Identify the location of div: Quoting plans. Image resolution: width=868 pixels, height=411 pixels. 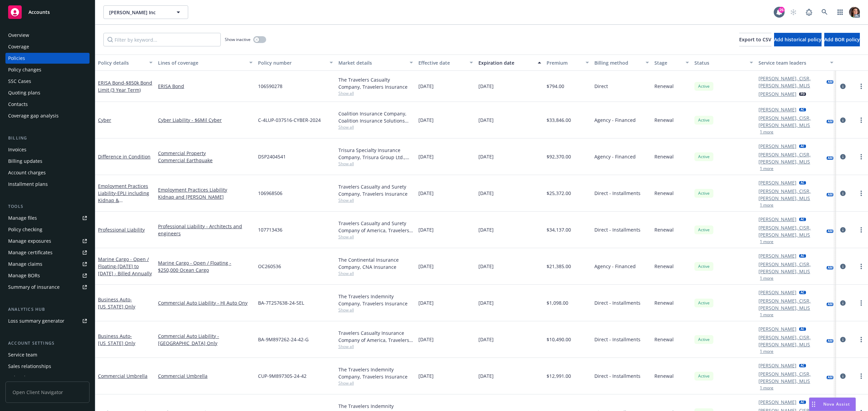
(24, 93).